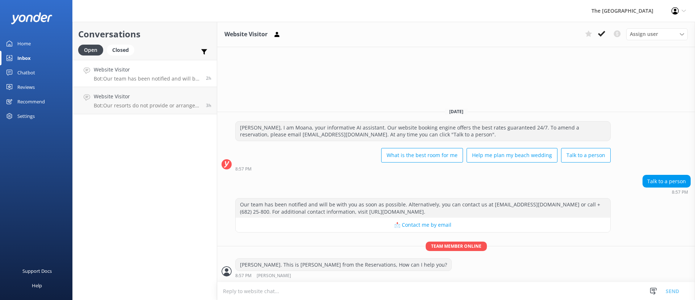  Describe the element at coordinates (657, 34) in the screenshot. I see `div: Assign User` at that location.